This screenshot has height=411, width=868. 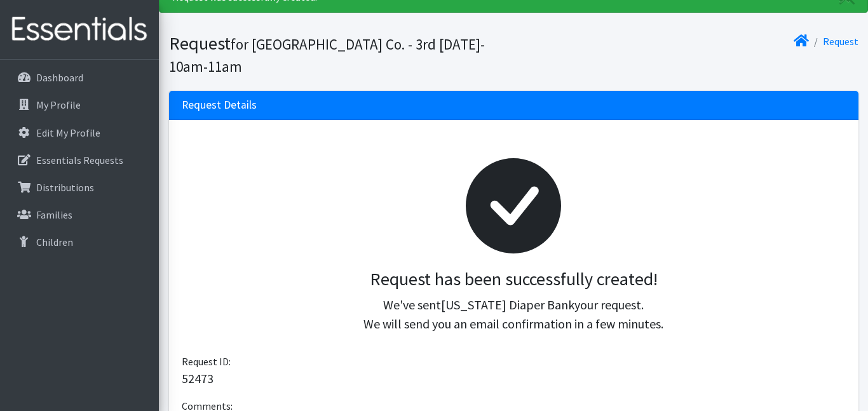 I want to click on p: Families, so click(x=54, y=215).